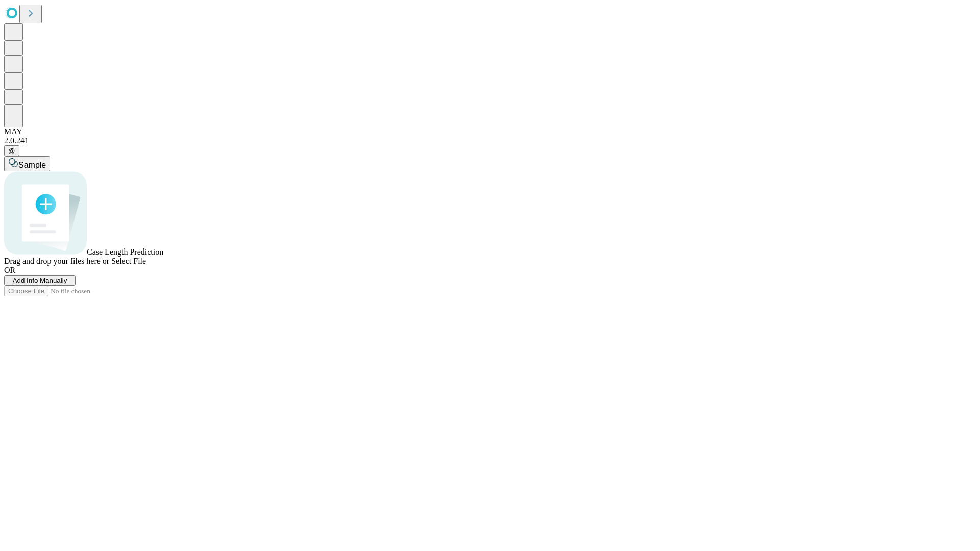 This screenshot has width=980, height=551. I want to click on div: MAY, so click(490, 131).